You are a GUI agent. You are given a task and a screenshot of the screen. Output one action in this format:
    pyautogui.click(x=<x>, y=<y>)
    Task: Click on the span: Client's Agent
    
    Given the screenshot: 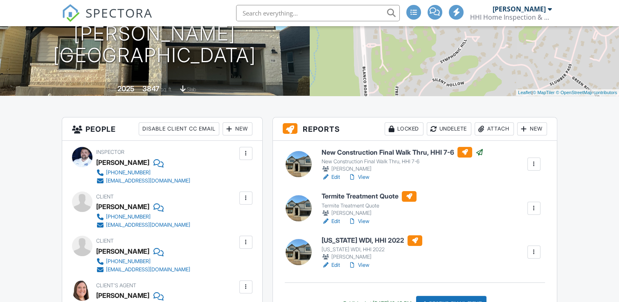 What is the action you would take?
    pyautogui.click(x=116, y=285)
    